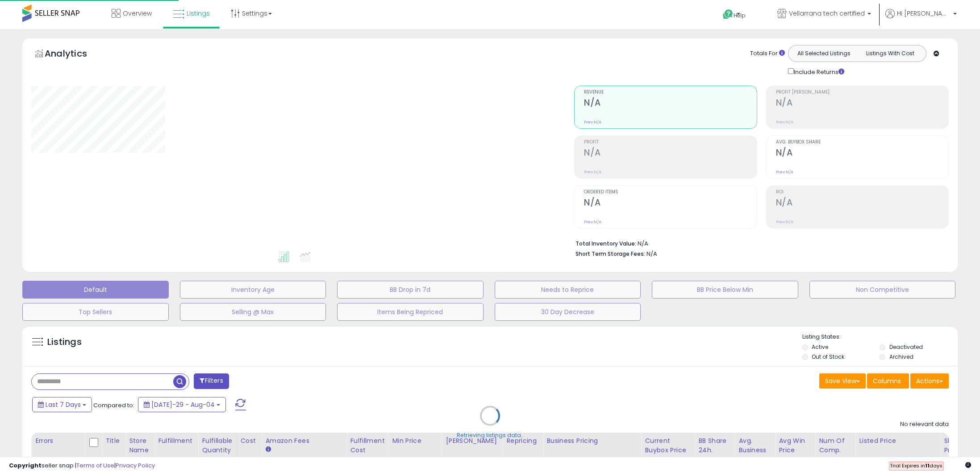 This screenshot has height=475, width=980. Describe the element at coordinates (725, 290) in the screenshot. I see `button: BB Price Below Min` at that location.